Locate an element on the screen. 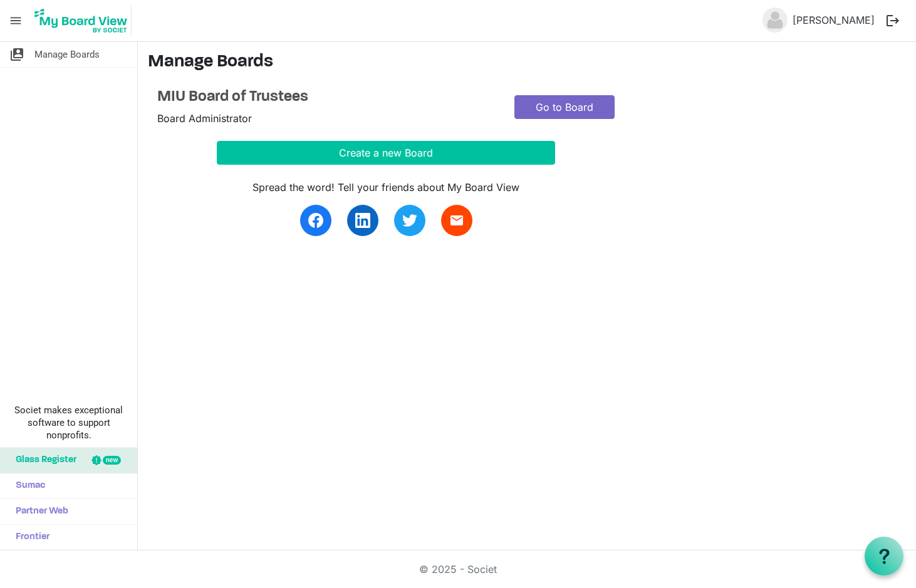 This screenshot has height=588, width=916. h3: Manage Boards is located at coordinates (527, 63).